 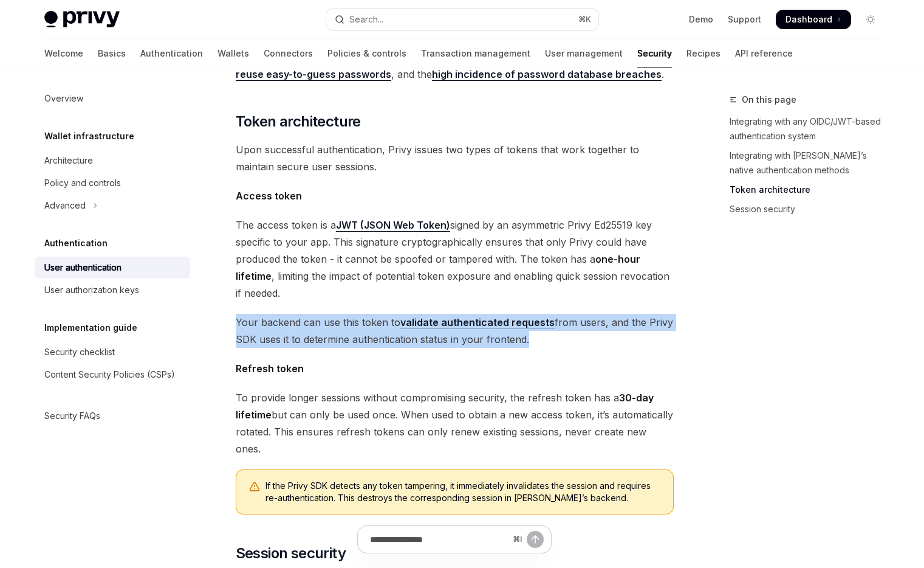 I want to click on a: Connectors, so click(x=288, y=53).